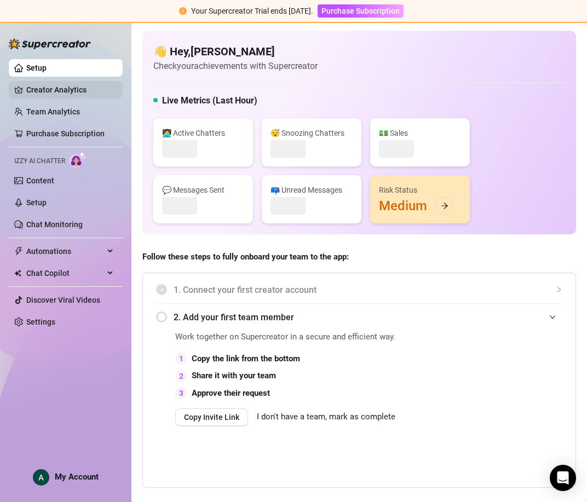 This screenshot has height=502, width=587. Describe the element at coordinates (50, 44) in the screenshot. I see `img: logo-BBDzfeDw.svg` at that location.